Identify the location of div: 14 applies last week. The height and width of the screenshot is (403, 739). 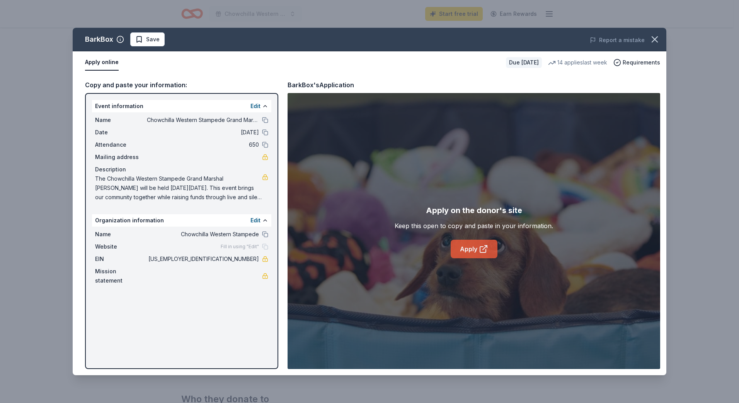
(577, 63).